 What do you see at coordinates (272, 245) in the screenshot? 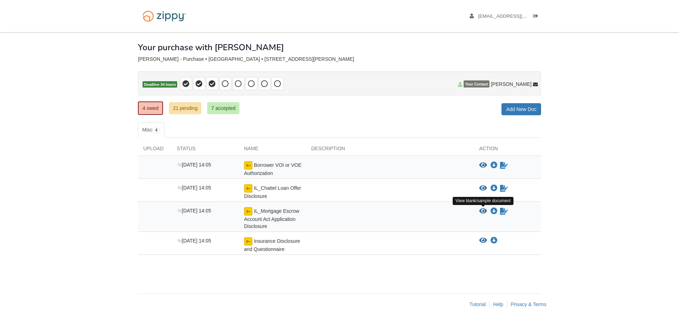
I see `span: Insurance Disclosure and Questionnaire` at bounding box center [272, 245].